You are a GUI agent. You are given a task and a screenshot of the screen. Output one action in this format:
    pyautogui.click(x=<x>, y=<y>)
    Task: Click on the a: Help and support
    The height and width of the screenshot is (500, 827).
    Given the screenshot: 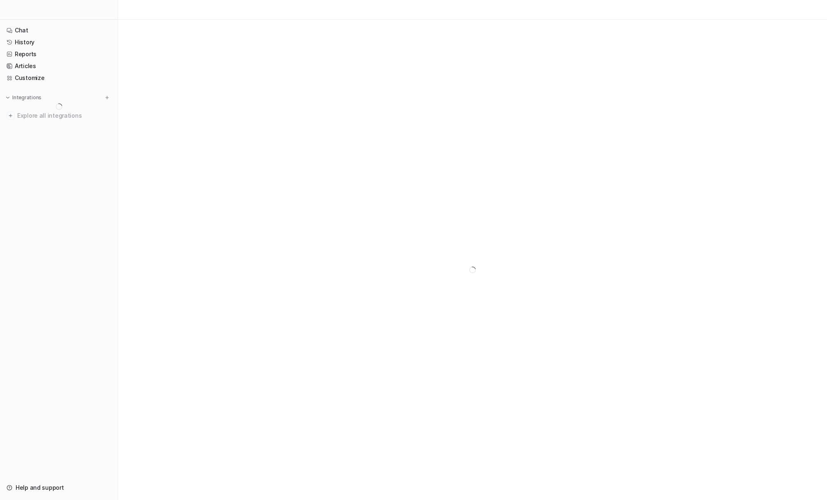 What is the action you would take?
    pyautogui.click(x=59, y=488)
    